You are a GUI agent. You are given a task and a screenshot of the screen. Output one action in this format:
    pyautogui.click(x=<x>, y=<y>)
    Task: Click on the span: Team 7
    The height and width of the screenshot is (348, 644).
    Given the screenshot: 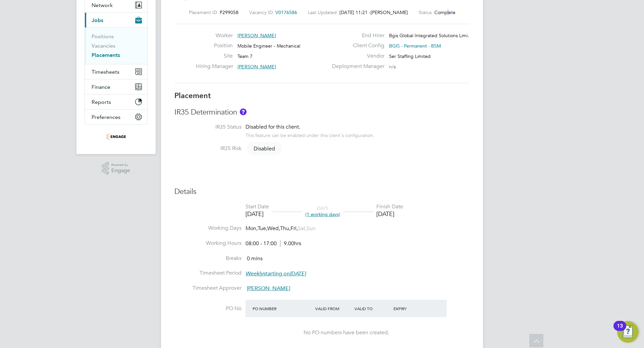 What is the action you would take?
    pyautogui.click(x=244, y=56)
    